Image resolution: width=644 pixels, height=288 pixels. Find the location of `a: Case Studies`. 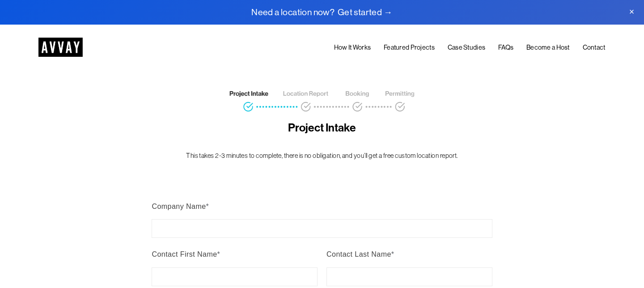

a: Case Studies is located at coordinates (466, 48).